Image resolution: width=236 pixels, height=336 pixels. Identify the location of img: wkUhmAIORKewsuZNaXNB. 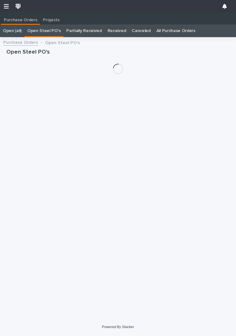
(18, 6).